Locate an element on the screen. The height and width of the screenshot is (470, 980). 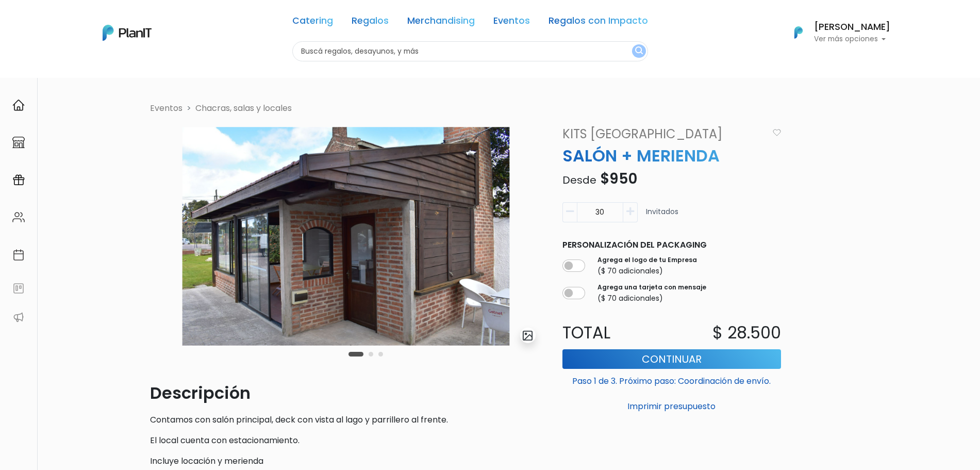
img: calendar-87d922413cdce8b2cf7b7f5f62616a5cf9e4887200fb71536465627b3292af00.svg is located at coordinates (19, 255).